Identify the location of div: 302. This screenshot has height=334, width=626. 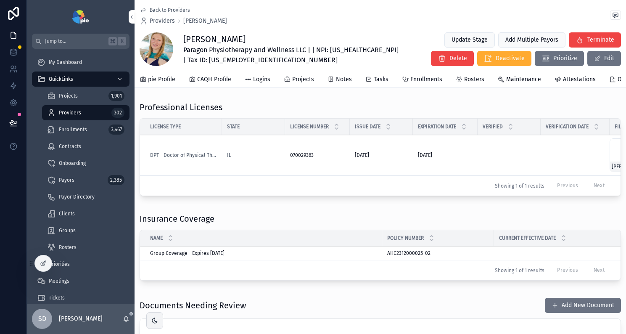
(118, 113).